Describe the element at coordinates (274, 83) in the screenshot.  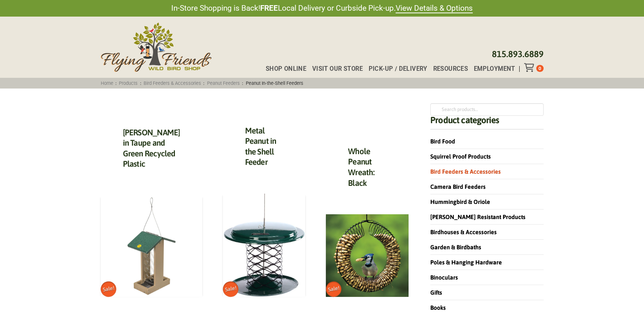
I see `span: Peanut In-the-Shell Feeders` at that location.